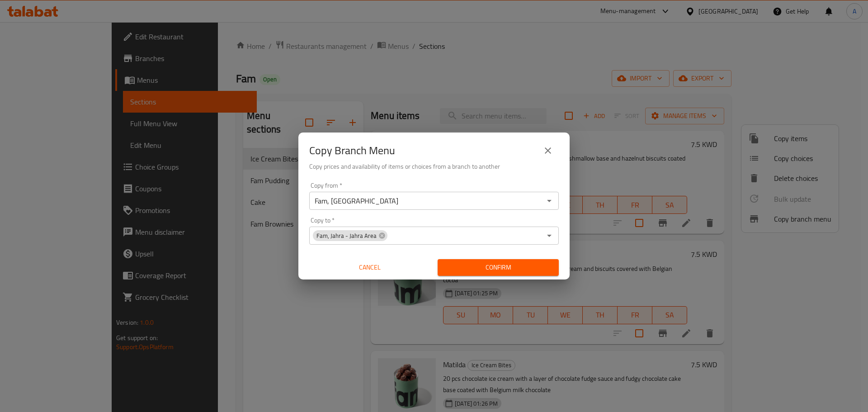  I want to click on button: Confirm, so click(498, 268).